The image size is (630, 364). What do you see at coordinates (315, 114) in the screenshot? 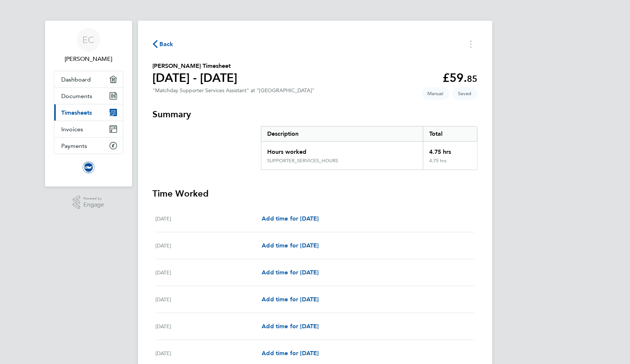
I see `h3: Summary` at bounding box center [315, 114].